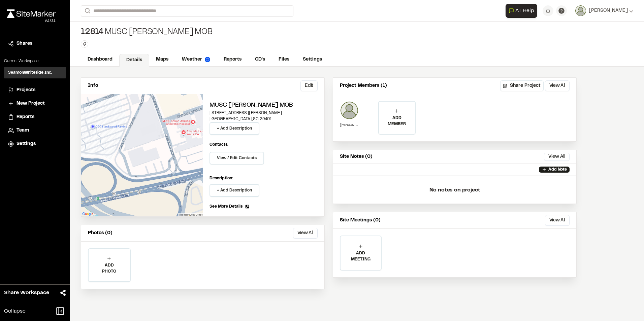 The image size is (644, 321). Describe the element at coordinates (92, 33) in the screenshot. I see `span: 12814` at that location.